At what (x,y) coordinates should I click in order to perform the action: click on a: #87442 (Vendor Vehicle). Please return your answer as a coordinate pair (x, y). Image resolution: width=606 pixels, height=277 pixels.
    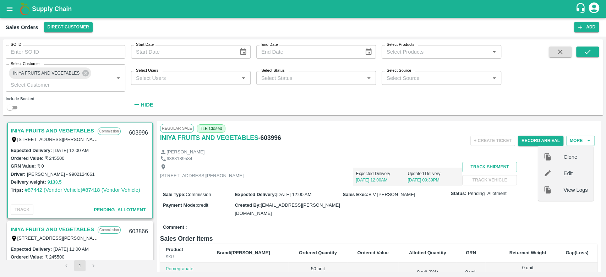
    Looking at the image, I should click on (53, 190).